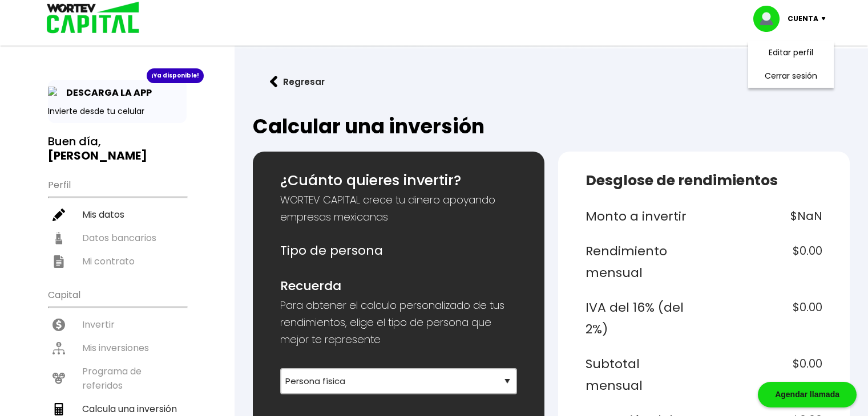 The width and height of the screenshot is (868, 416). Describe the element at coordinates (642, 262) in the screenshot. I see `h6: Rendimiento mensual` at that location.